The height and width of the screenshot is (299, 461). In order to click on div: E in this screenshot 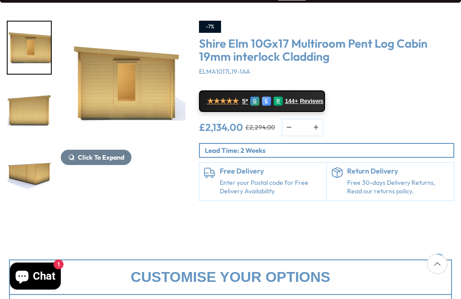, I will do `click(267, 101)`.